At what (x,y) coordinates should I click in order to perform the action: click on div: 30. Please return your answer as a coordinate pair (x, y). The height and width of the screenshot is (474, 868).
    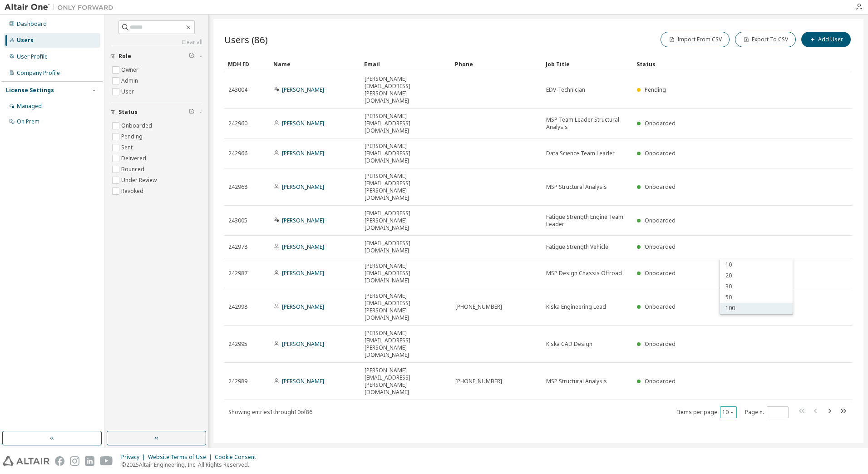
    Looking at the image, I should click on (757, 286).